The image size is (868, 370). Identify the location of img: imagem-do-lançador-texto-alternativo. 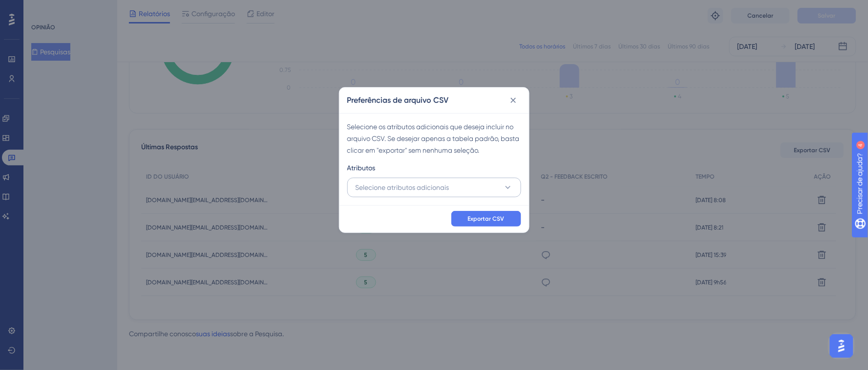
(14, 14).